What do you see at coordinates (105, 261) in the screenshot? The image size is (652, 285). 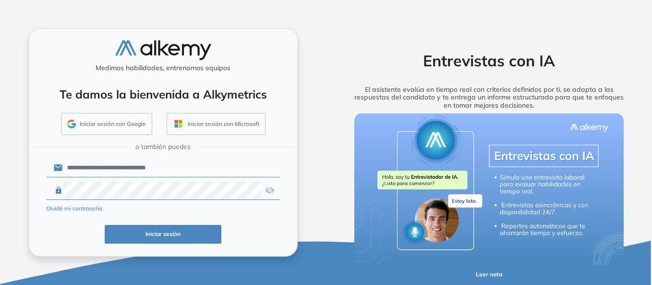 I see `button: Crear cuenta` at bounding box center [105, 261].